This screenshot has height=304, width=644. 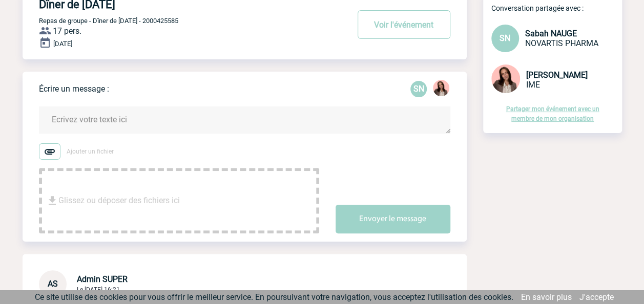 What do you see at coordinates (74, 89) in the screenshot?
I see `p: Écrire un message :` at bounding box center [74, 89].